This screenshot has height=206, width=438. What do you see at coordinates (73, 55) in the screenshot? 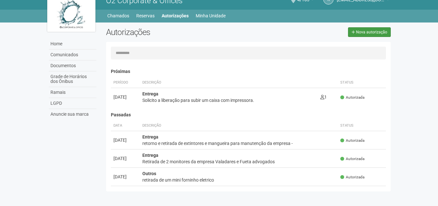
I see `a: Comunicados` at bounding box center [73, 55].